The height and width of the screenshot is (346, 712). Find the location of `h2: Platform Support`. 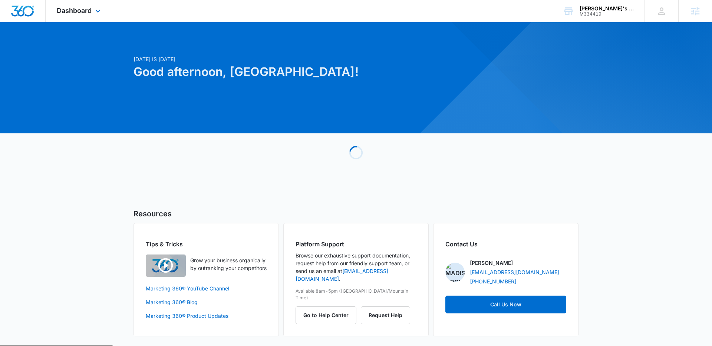

h2: Platform Support is located at coordinates (356, 244).